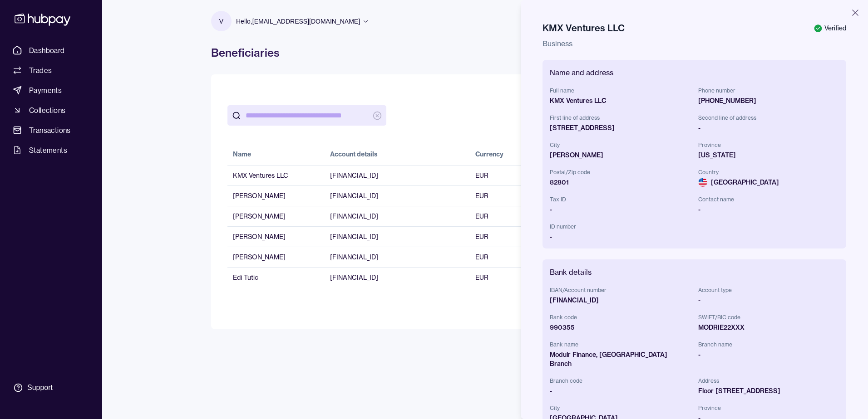 This screenshot has height=419, width=868. Describe the element at coordinates (621, 100) in the screenshot. I see `div: KMX Ventures LLC` at that location.